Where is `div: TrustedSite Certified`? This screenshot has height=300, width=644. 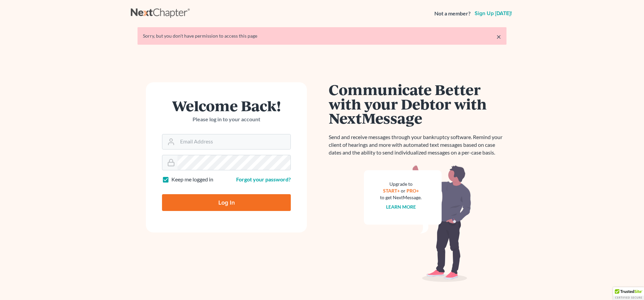
div: TrustedSite Certified is located at coordinates (629, 294).